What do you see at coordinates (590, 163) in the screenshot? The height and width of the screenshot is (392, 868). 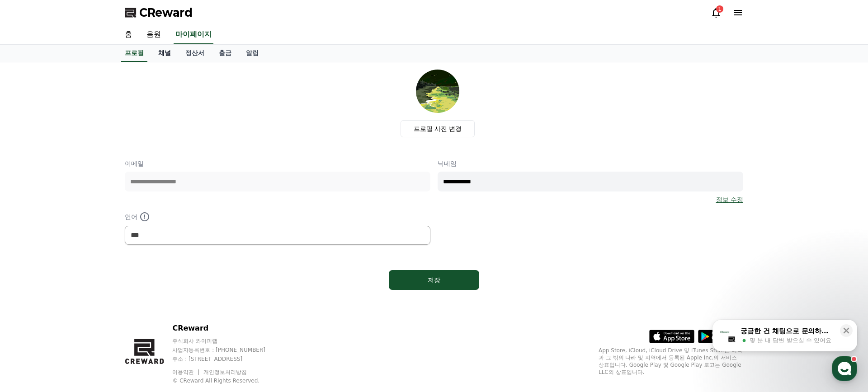 I see `p: 닉네임` at bounding box center [590, 163].